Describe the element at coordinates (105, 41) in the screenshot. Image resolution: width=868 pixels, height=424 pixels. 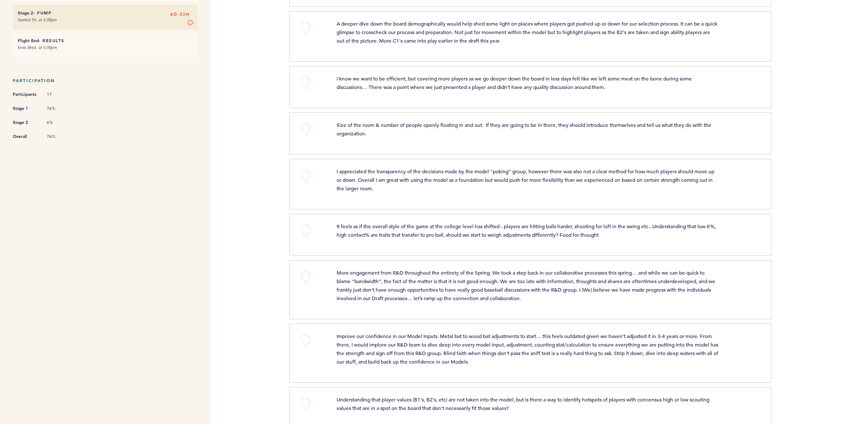
I see `h6: - Results` at that location.